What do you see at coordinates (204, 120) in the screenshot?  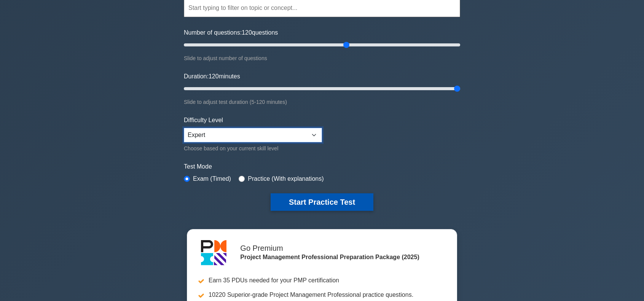 I see `label: Difficulty Level` at bounding box center [204, 120].